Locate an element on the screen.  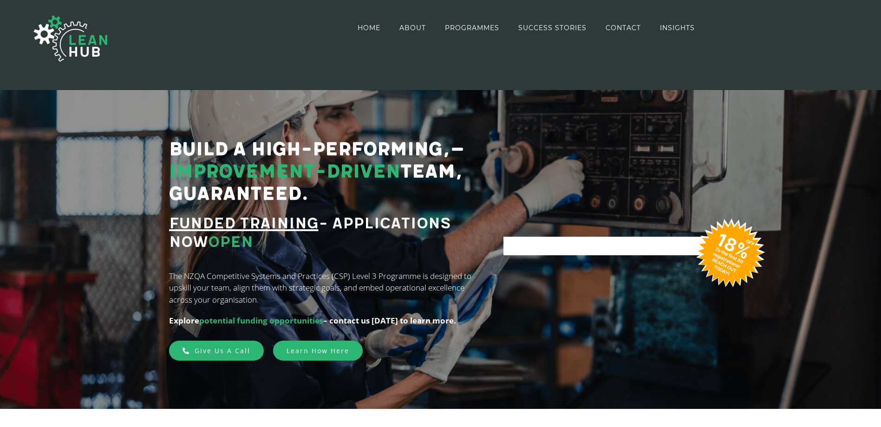
a: CONTACT is located at coordinates (623, 27).